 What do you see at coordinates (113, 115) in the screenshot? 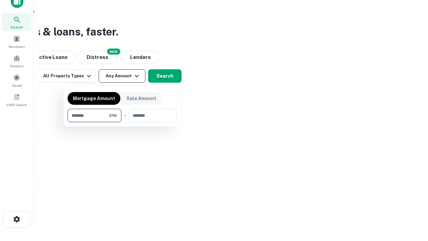
I see `span: $1M` at bounding box center [113, 115].